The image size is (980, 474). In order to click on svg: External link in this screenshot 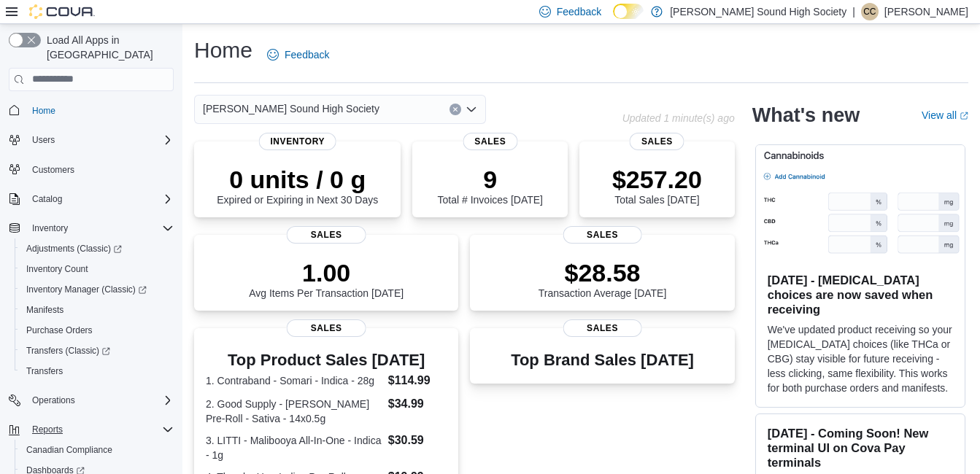, I will do `click(964, 116)`.